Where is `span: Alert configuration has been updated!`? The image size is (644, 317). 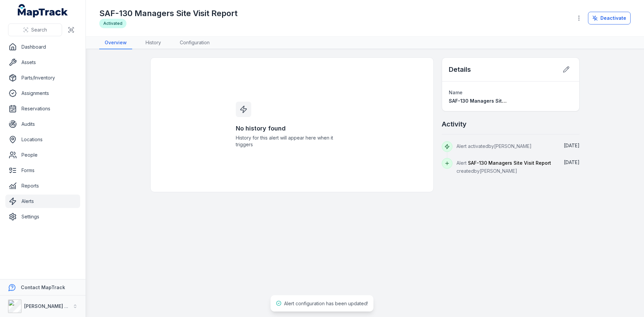
span: Alert configuration has been updated! is located at coordinates (326, 303).